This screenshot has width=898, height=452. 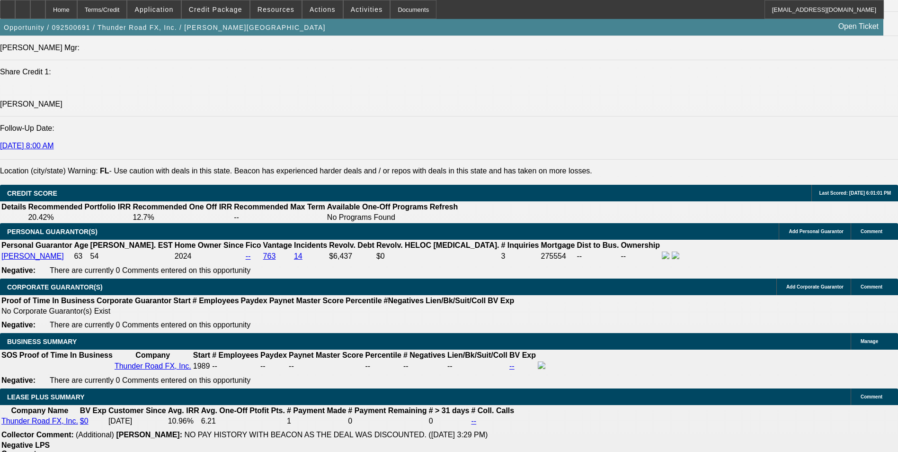 I want to click on th: Recommended Portfolio IRR, so click(x=79, y=207).